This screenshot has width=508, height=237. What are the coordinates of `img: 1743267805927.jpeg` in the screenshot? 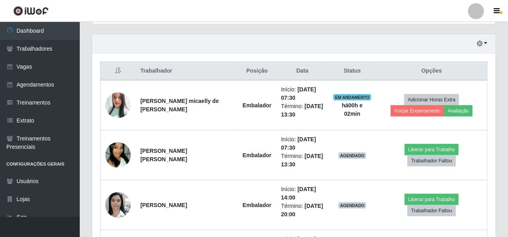 It's located at (118, 155).